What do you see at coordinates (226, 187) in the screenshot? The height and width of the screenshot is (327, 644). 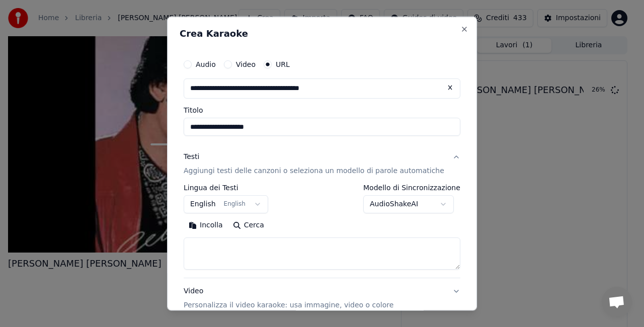 I see `label: Lingua dei Testi` at bounding box center [226, 187].